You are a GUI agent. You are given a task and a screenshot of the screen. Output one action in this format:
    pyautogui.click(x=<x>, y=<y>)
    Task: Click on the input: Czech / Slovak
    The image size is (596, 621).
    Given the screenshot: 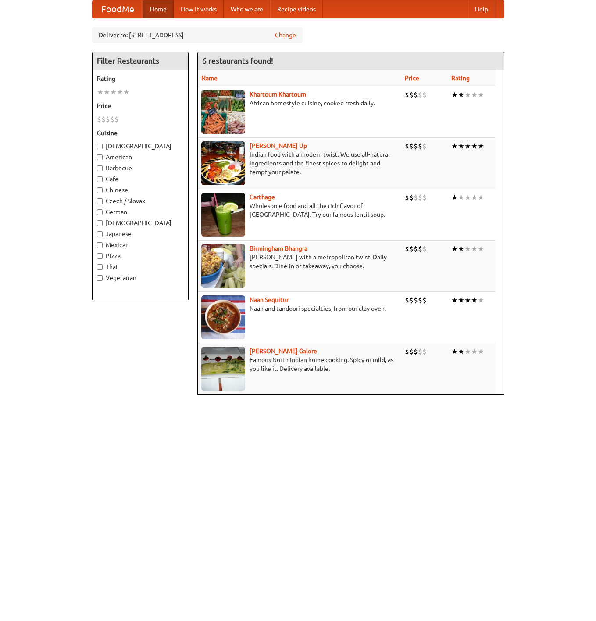 What is the action you would take?
    pyautogui.click(x=100, y=201)
    